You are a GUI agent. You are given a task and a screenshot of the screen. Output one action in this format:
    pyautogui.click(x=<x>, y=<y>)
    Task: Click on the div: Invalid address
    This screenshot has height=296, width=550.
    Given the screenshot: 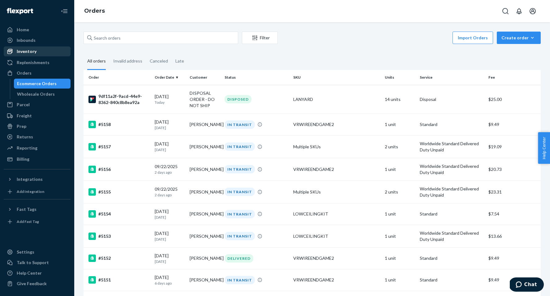 What is the action you would take?
    pyautogui.click(x=128, y=61)
    